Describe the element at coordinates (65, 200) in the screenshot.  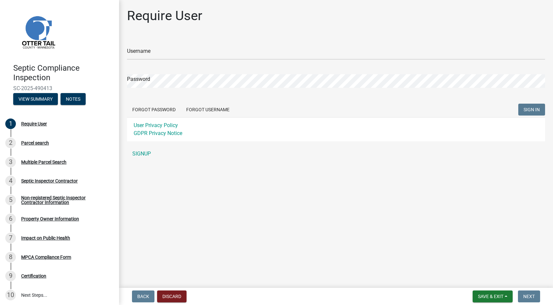
I see `div: Non-registered Septic Inspector Contractor Information` at that location.